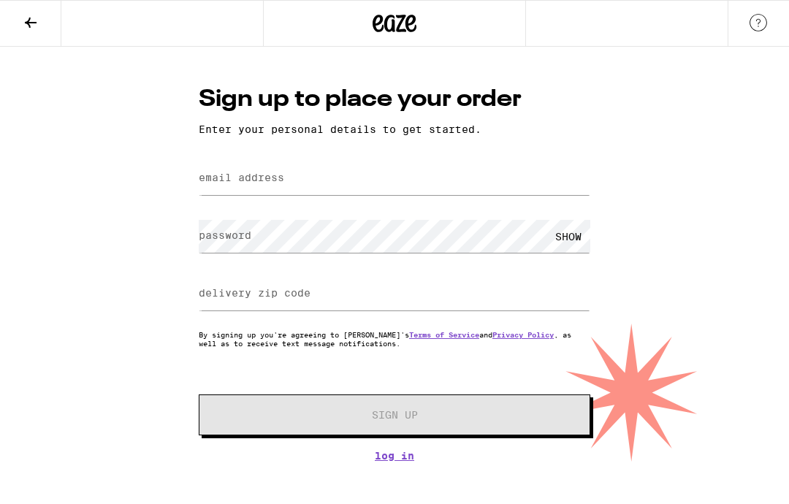 The width and height of the screenshot is (789, 504). What do you see at coordinates (523, 335) in the screenshot?
I see `a: Privacy Policy` at bounding box center [523, 335].